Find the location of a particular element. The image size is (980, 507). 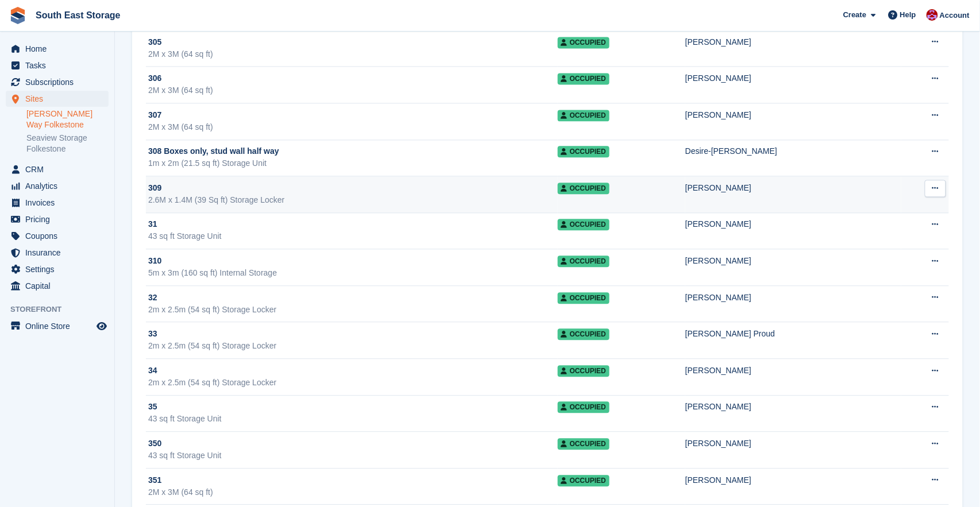

span: Invoices is located at coordinates (60, 203).